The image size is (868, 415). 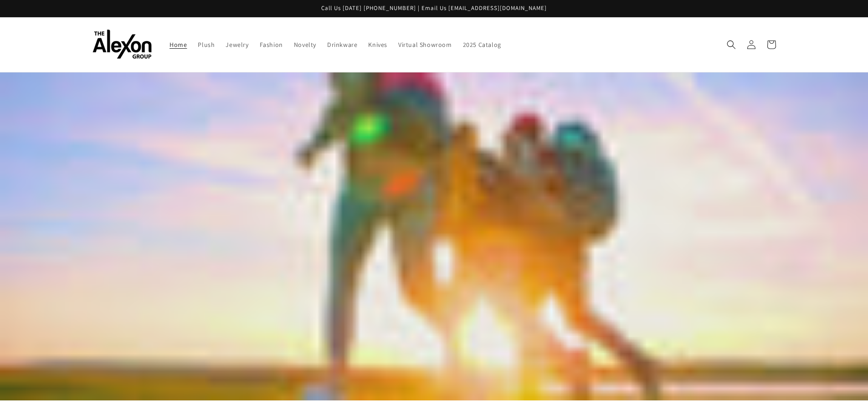 I want to click on a: Jewelry, so click(x=237, y=44).